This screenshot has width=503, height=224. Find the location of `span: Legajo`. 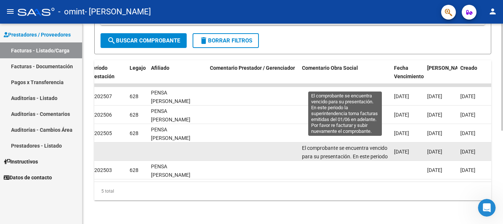

span: Legajo is located at coordinates (138, 68).